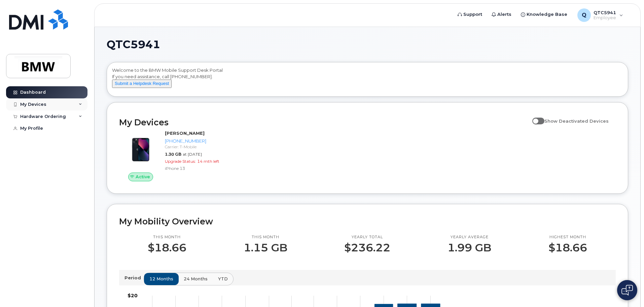 The height and width of the screenshot is (307, 644). I want to click on button: Submit a Helpdesk Request, so click(142, 84).